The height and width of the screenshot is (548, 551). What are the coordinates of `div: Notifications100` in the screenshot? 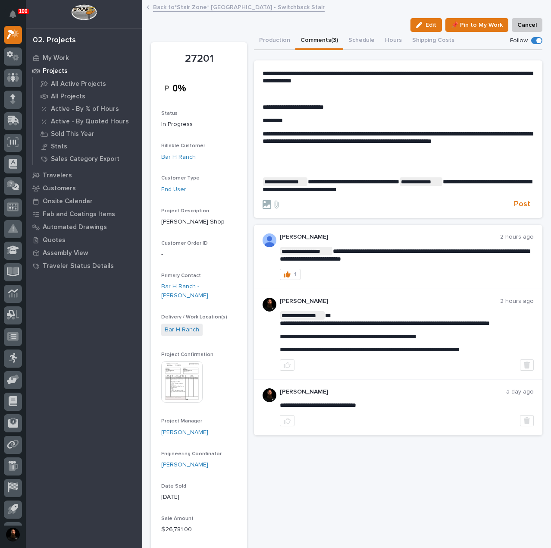 It's located at (16, 17).